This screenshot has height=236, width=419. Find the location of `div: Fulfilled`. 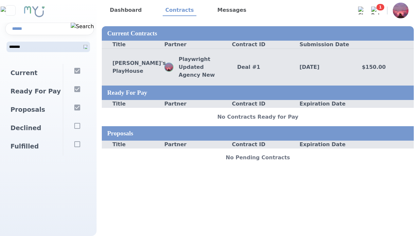

div: Fulfilled is located at coordinates (34, 146).